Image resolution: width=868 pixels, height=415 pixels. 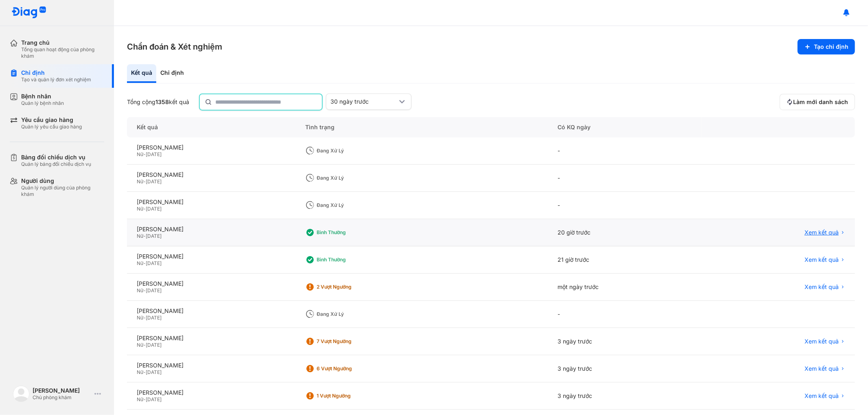 What do you see at coordinates (51, 120) in the screenshot?
I see `div: Yêu cầu giao hàng` at bounding box center [51, 120].